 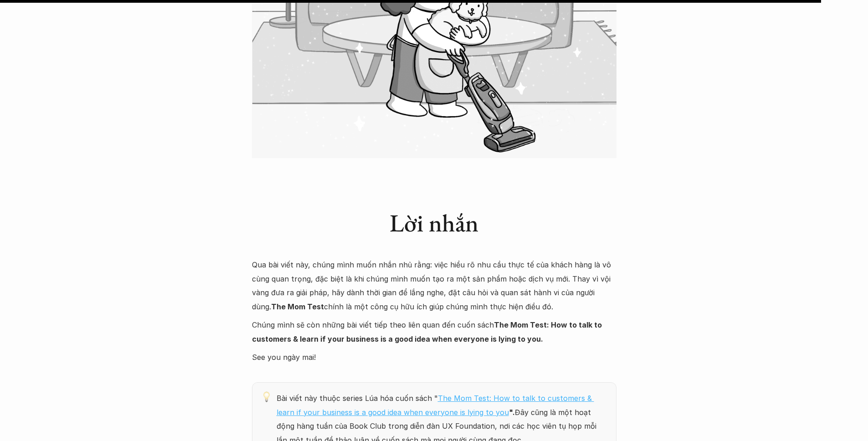 What do you see at coordinates (428, 332) in the screenshot?
I see `strong: The Mom Test: How to talk to customers & learn if your business is a good idea when everyone is l...` at bounding box center [428, 332].